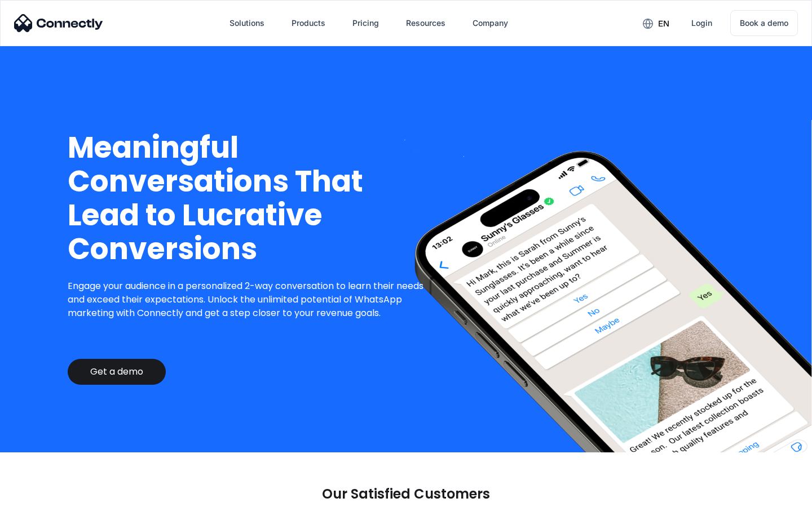  Describe the element at coordinates (116, 372) in the screenshot. I see `a: Get a demo` at that location.